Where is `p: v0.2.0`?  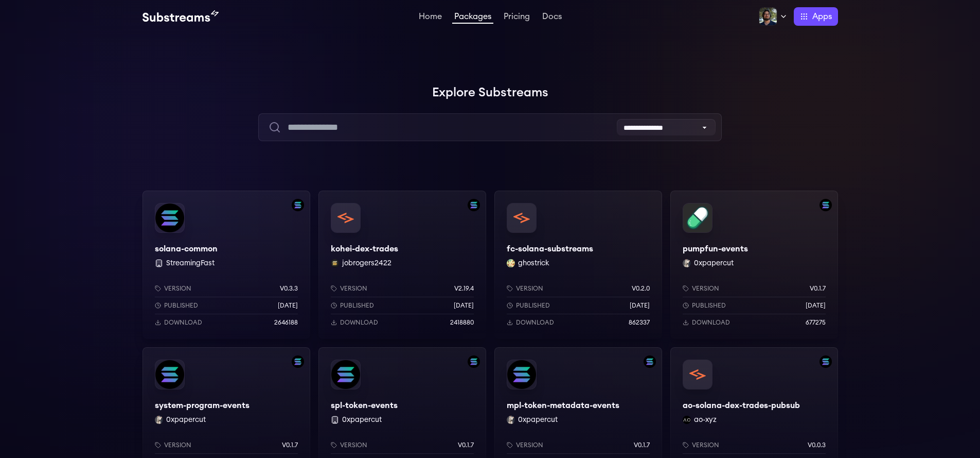 p: v0.2.0 is located at coordinates (641, 288).